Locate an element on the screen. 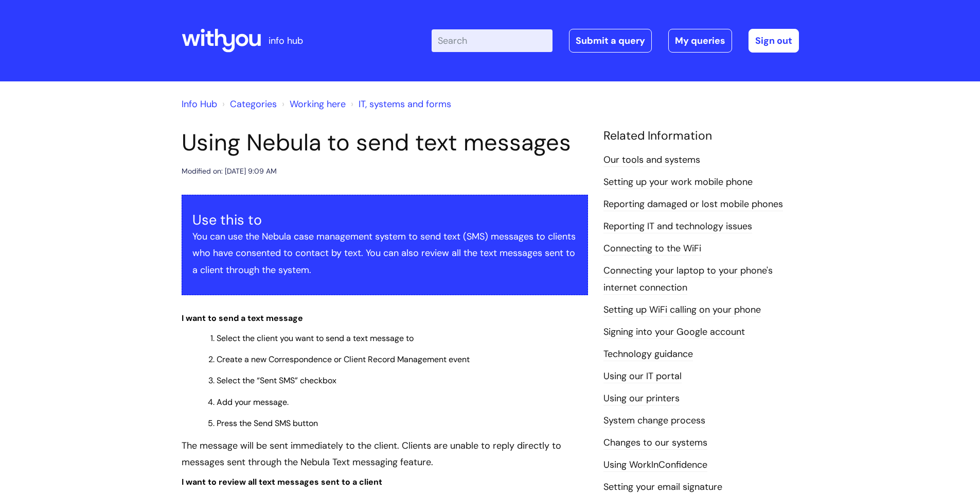 The width and height of the screenshot is (980, 493). a: Working here is located at coordinates (317, 104).